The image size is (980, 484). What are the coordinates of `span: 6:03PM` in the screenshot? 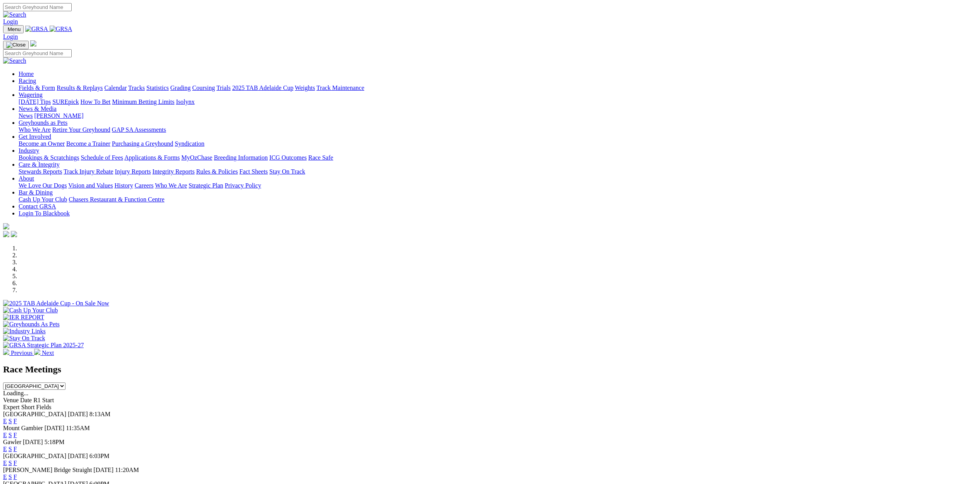 It's located at (100, 456).